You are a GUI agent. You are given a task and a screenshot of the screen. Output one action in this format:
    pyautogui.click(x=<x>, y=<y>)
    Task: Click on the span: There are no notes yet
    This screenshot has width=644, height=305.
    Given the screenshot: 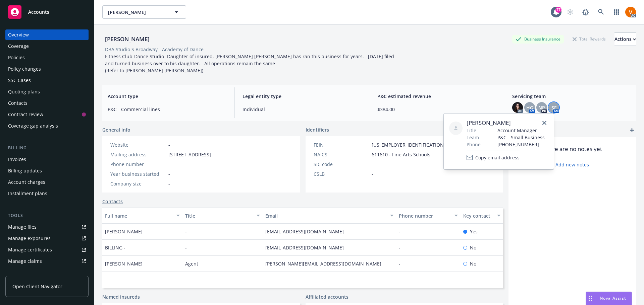 What is the action you would take?
    pyautogui.click(x=572, y=149)
    